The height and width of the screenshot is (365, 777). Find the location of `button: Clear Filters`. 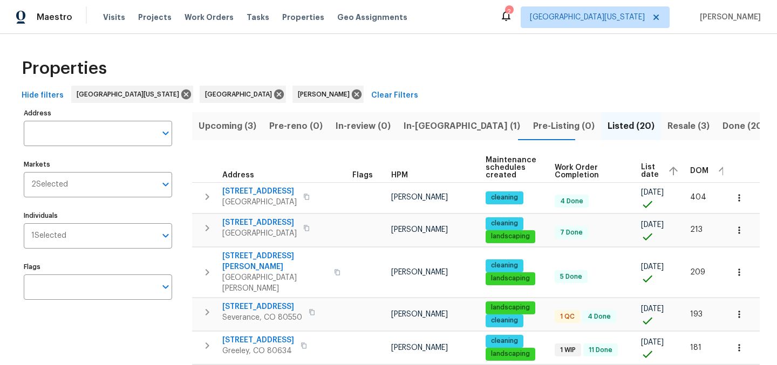

button: Clear Filters is located at coordinates (394, 95).